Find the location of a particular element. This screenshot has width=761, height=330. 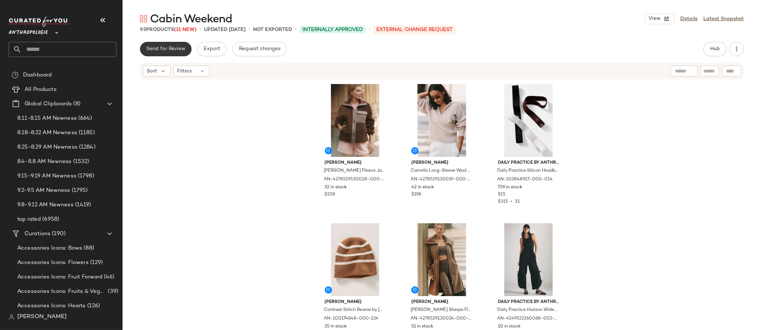

span: Request changes is located at coordinates (260, 49).